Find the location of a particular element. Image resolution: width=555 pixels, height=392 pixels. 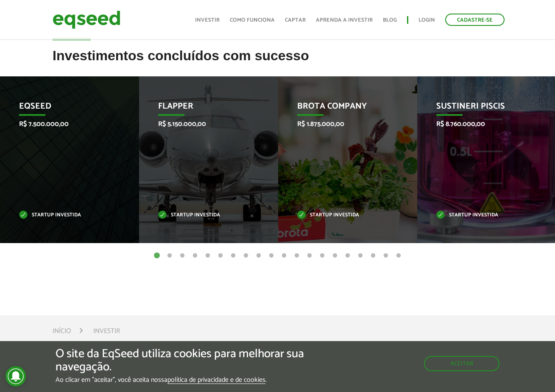

button: 8 of 20 is located at coordinates (246, 256).